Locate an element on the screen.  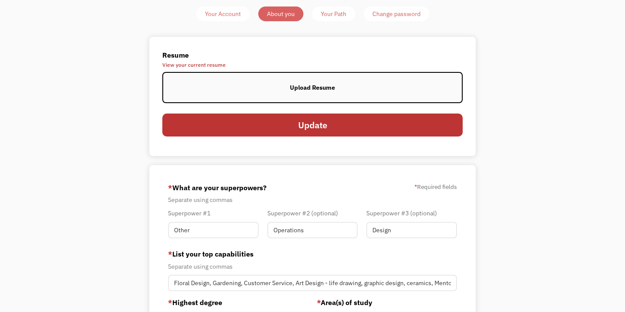
div: Superpower #2 (optional) is located at coordinates (312, 213).